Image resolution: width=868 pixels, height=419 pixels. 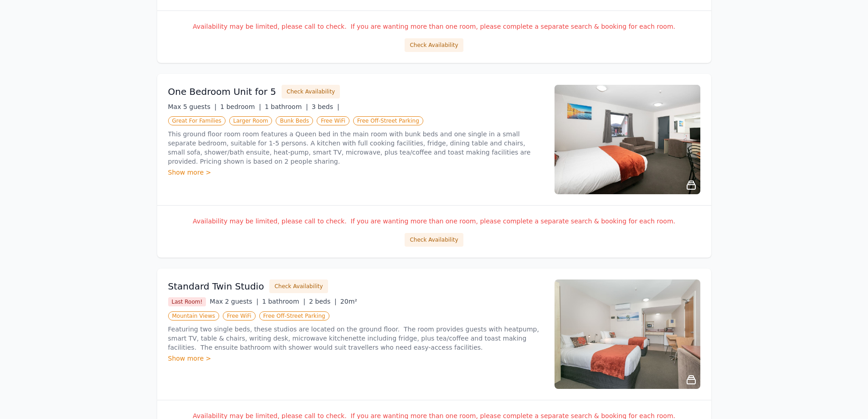 What do you see at coordinates (349, 301) in the screenshot?
I see `span: 20m²` at bounding box center [349, 301].